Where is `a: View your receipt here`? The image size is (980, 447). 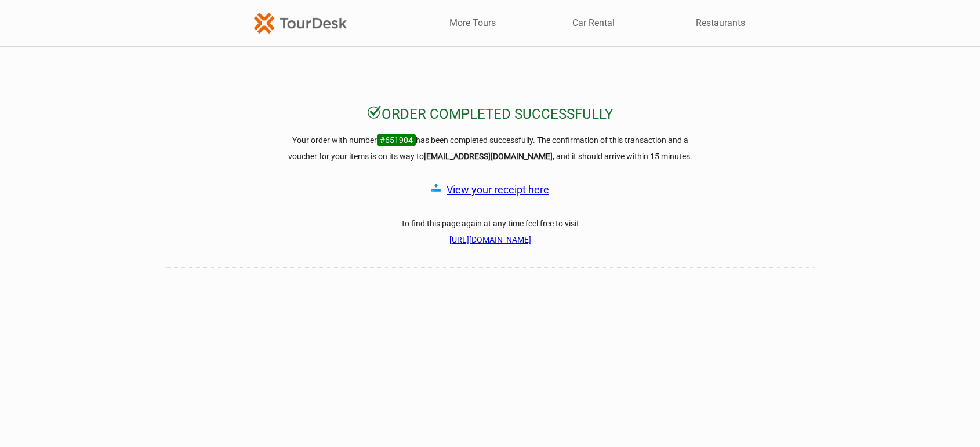
a: View your receipt here is located at coordinates (498, 190).